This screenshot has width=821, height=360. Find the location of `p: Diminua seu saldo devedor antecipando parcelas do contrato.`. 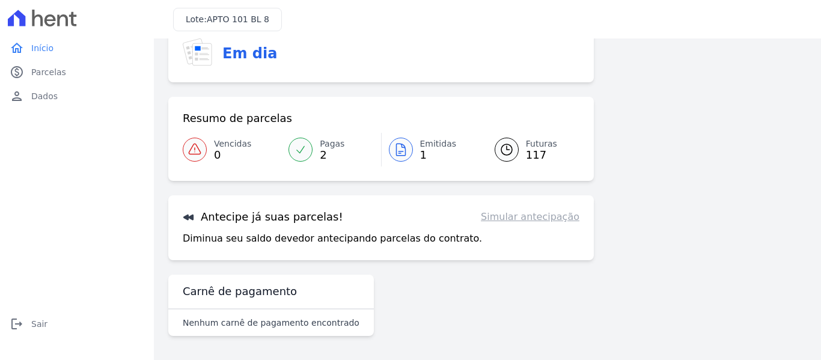

p: Diminua seu saldo devedor antecipando parcelas do contrato. is located at coordinates (333, 239).